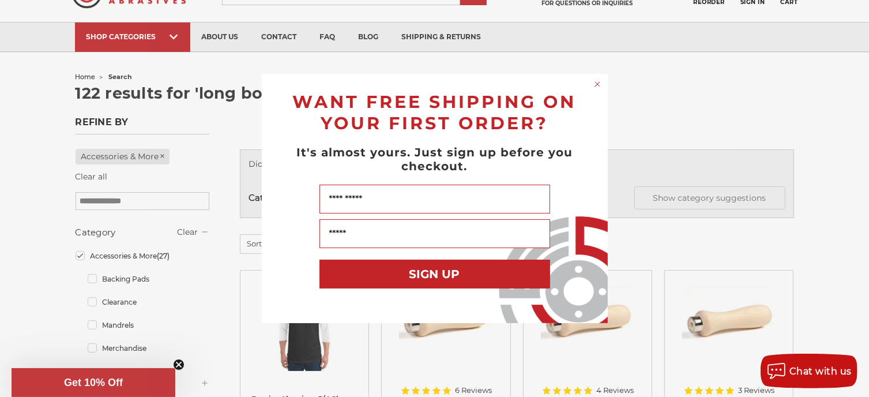 This screenshot has width=869, height=397. What do you see at coordinates (434, 159) in the screenshot?
I see `span: It's almost yours. Just sign up before you checkout.` at bounding box center [434, 159].